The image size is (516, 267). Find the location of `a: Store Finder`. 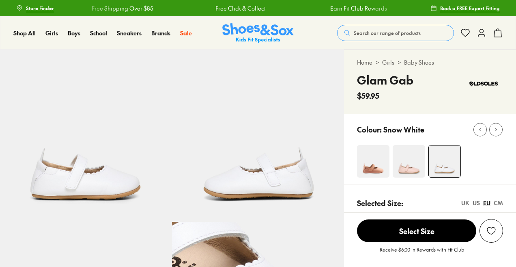

a: Store Finder is located at coordinates (35, 8).